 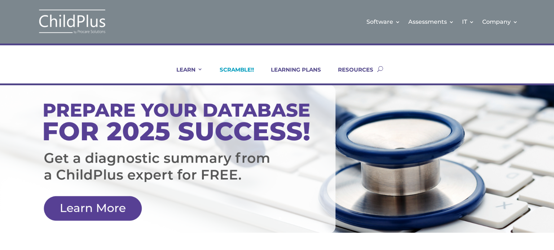 What do you see at coordinates (499, 22) in the screenshot?
I see `a: Company` at bounding box center [499, 22].